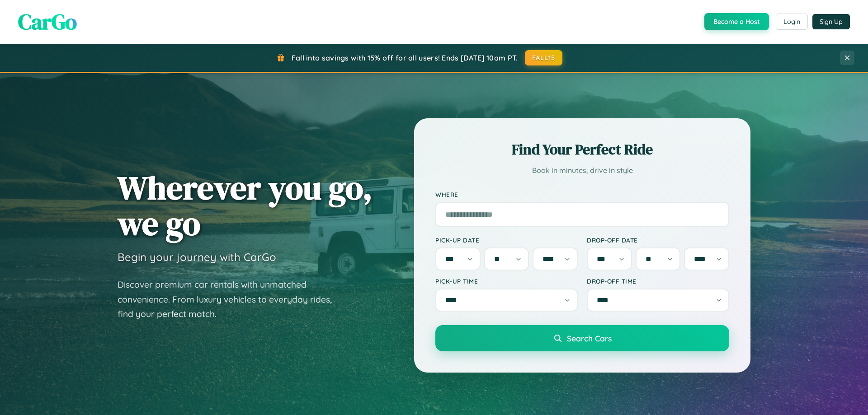  I want to click on span: CarGo, so click(48, 21).